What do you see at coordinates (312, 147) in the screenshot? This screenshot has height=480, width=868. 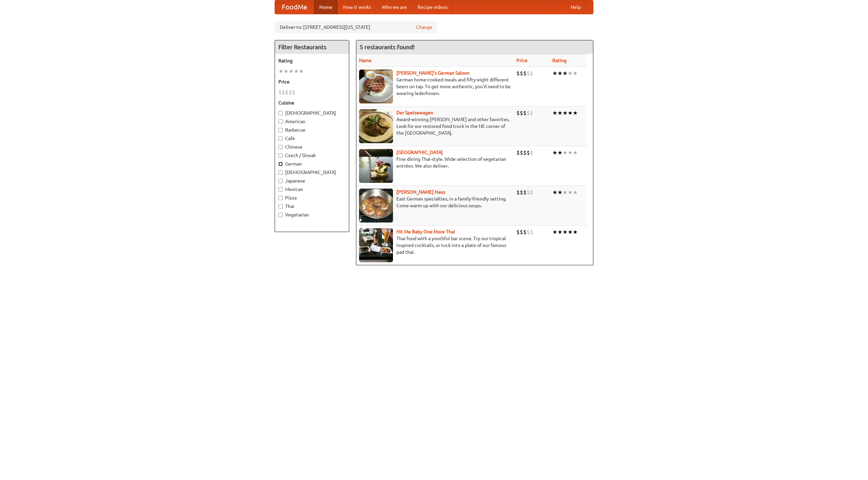 I see `label: Chinese` at bounding box center [312, 147].